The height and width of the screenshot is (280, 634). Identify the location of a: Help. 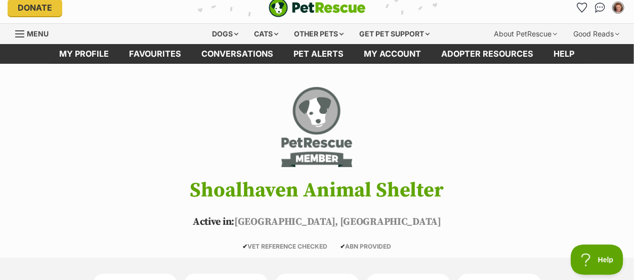
(565, 54).